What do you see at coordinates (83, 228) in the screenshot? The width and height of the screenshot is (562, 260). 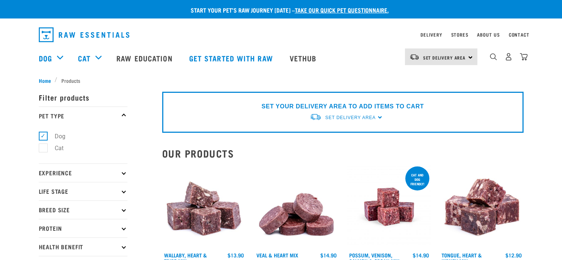 I see `p: Protein` at bounding box center [83, 228].